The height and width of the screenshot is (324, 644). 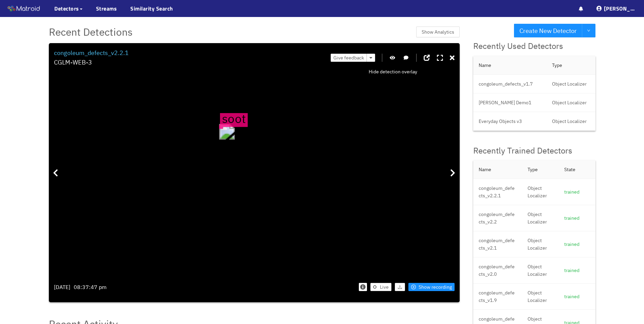 What do you see at coordinates (152, 9) in the screenshot?
I see `a: Similarity Search` at bounding box center [152, 9].